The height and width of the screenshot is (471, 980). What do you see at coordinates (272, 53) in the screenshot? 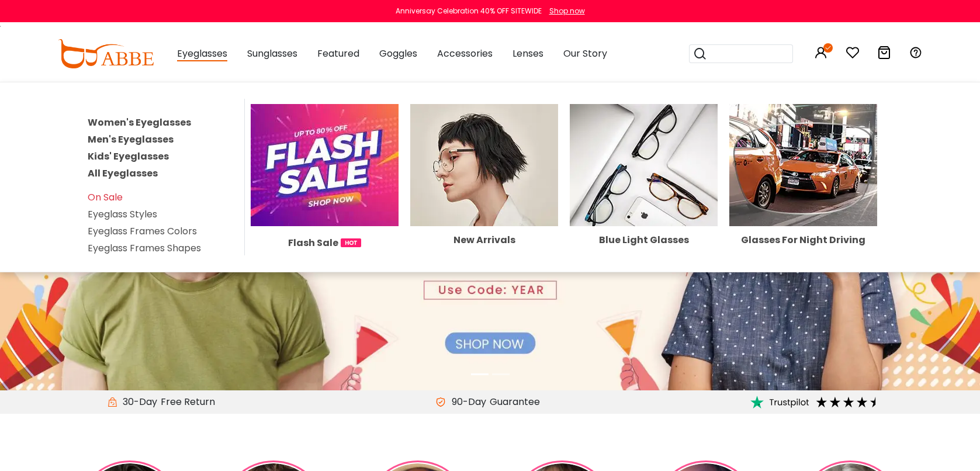
I see `span: Sunglasses` at bounding box center [272, 53].